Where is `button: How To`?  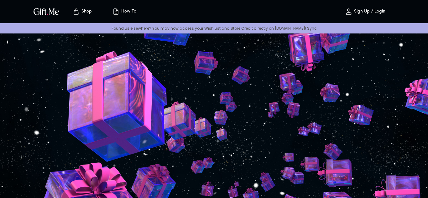
button: How To is located at coordinates (124, 12).